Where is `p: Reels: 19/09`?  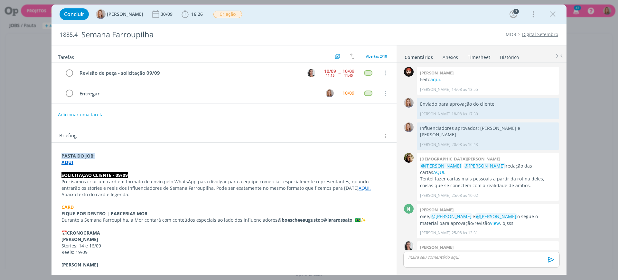 p: Reels: 19/09 is located at coordinates (224, 252).